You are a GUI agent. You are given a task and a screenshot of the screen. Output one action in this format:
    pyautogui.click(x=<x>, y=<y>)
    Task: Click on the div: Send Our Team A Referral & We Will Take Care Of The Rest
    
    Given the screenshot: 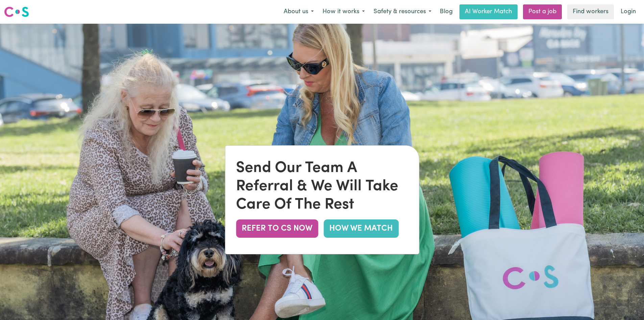 What is the action you would take?
    pyautogui.click(x=322, y=186)
    